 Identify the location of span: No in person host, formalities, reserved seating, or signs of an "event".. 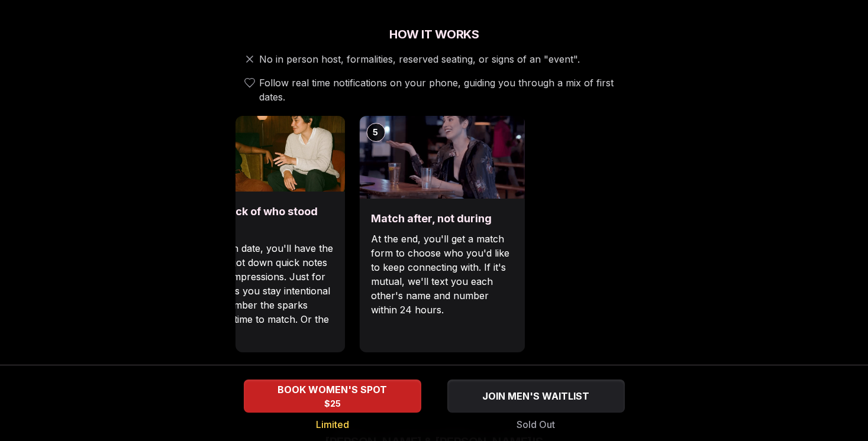
(420, 59).